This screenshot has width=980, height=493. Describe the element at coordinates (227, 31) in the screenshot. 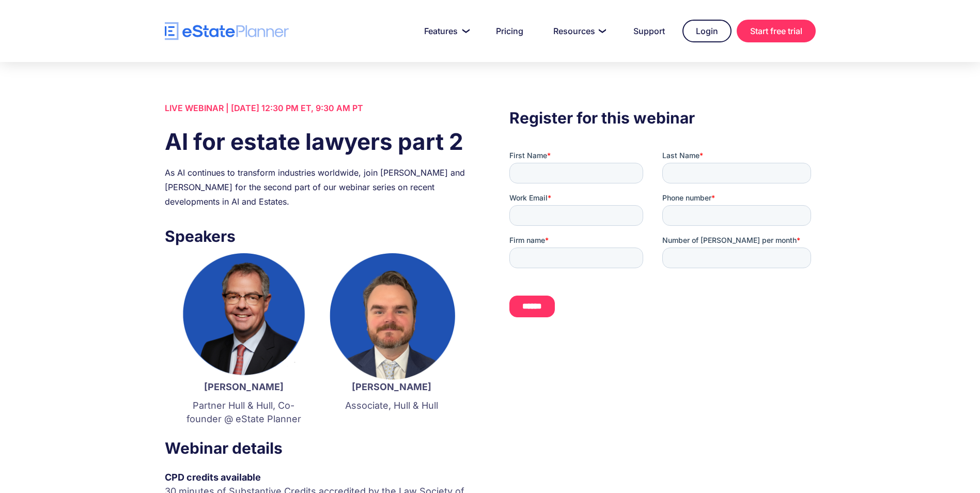

I see `a: home` at that location.